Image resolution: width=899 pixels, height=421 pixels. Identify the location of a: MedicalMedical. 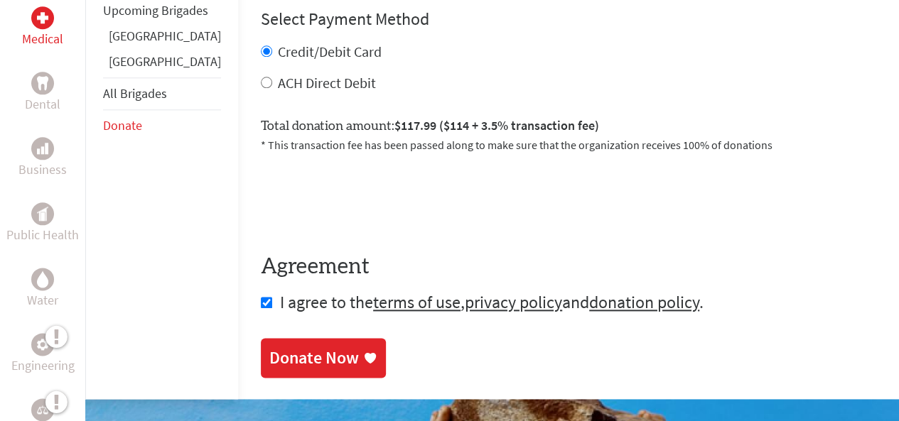
(43, 28).